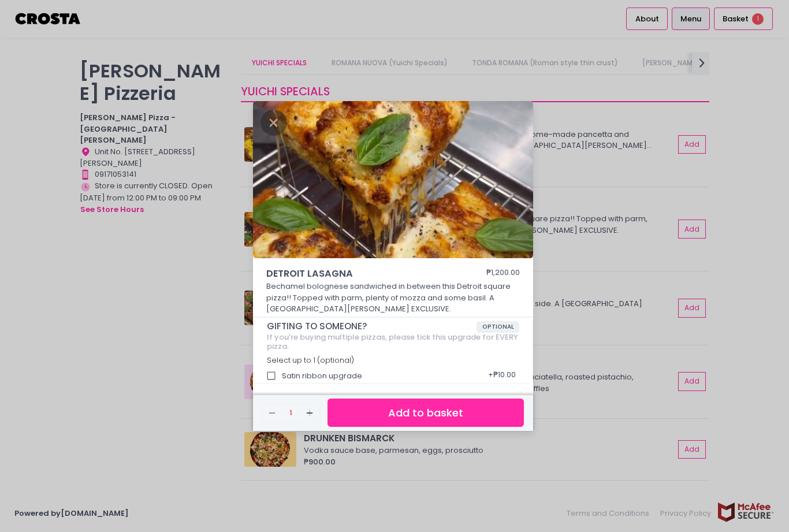 This screenshot has width=789, height=532. I want to click on p: Bechamel bolognese sandwiched in between this Detroit square pizza!! Topped with parm, plenty of ..., so click(393, 298).